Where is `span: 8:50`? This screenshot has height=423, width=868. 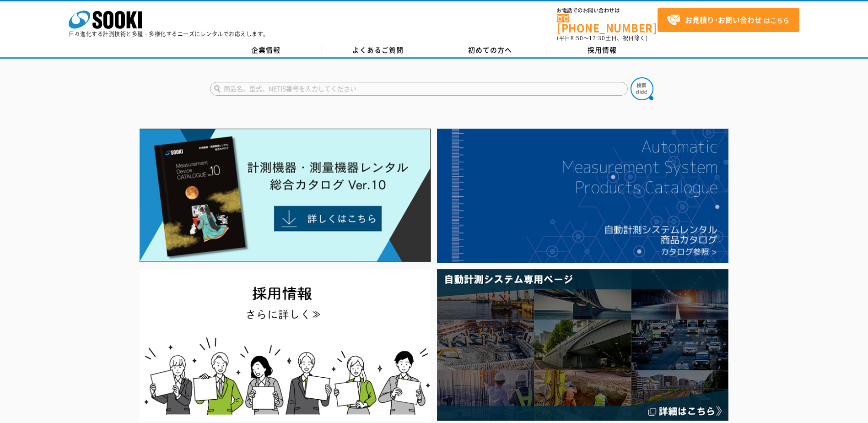
span: 8:50 is located at coordinates (577, 38).